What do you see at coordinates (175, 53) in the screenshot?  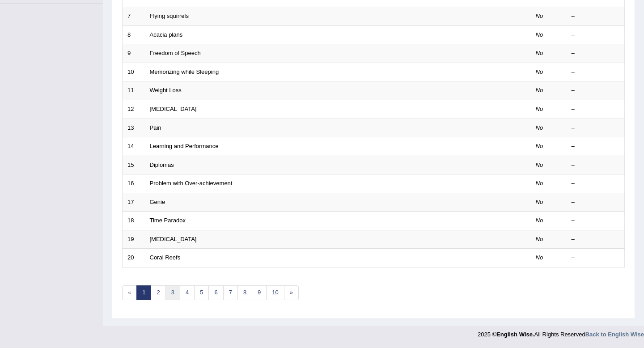 I see `a: Freedom of Speech` at bounding box center [175, 53].